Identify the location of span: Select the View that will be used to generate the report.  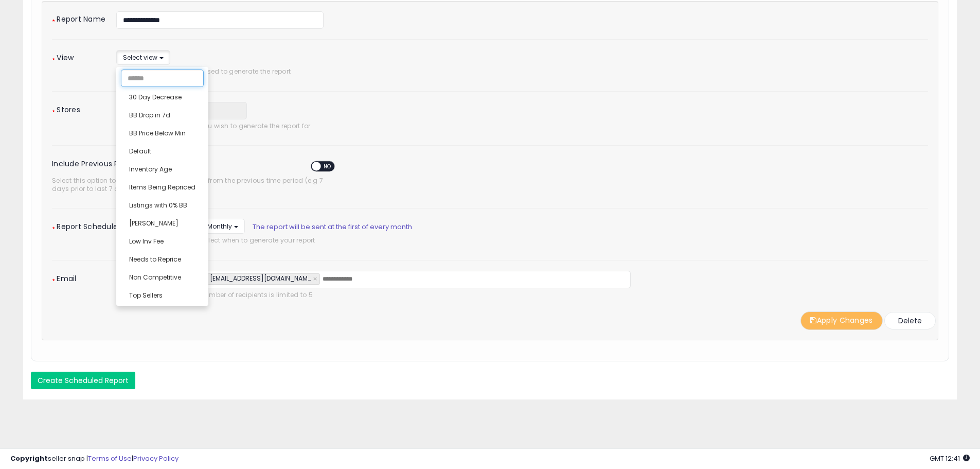
(368, 71).